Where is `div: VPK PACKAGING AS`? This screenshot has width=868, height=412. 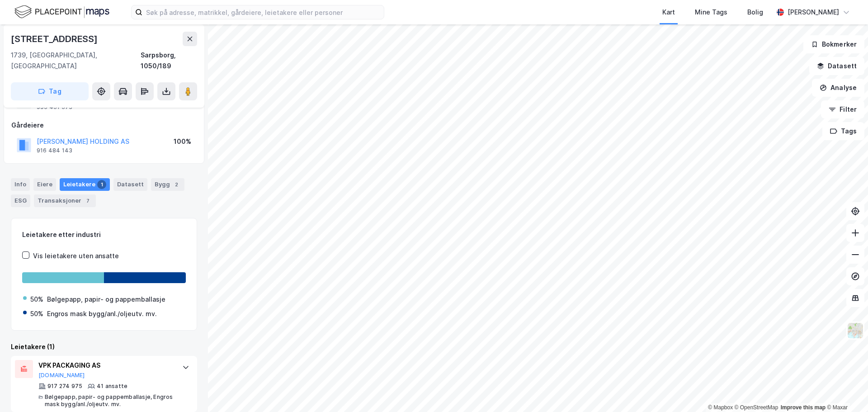
div: VPK PACKAGING AS is located at coordinates (106, 366).